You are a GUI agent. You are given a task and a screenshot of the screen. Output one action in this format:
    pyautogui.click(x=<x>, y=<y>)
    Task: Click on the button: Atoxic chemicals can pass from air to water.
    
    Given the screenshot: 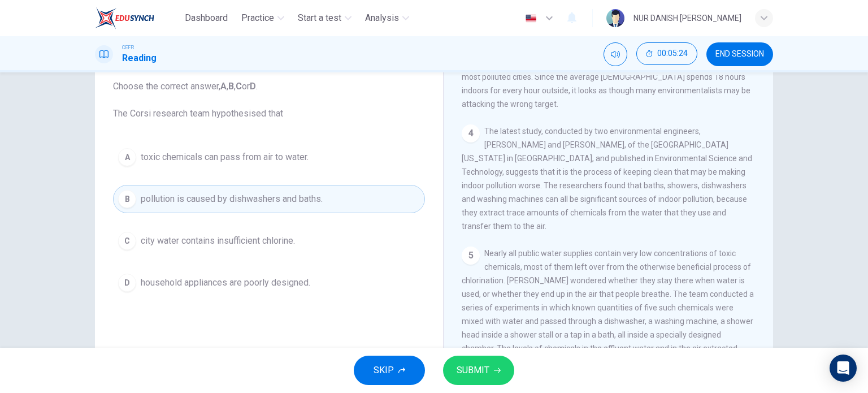 What is the action you would take?
    pyautogui.click(x=269, y=157)
    